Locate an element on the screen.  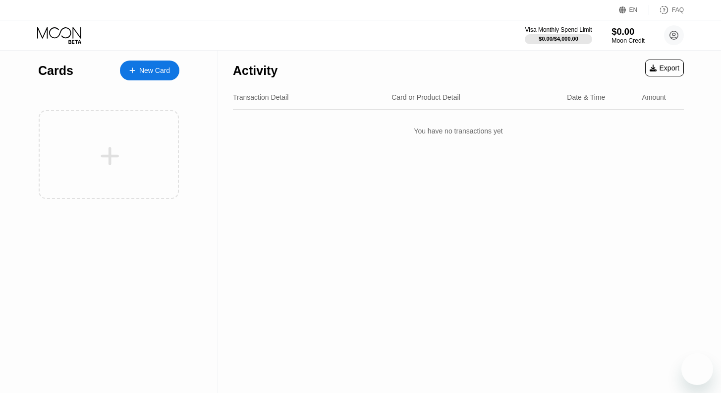
div: Card or Product Detail is located at coordinates (426, 97).